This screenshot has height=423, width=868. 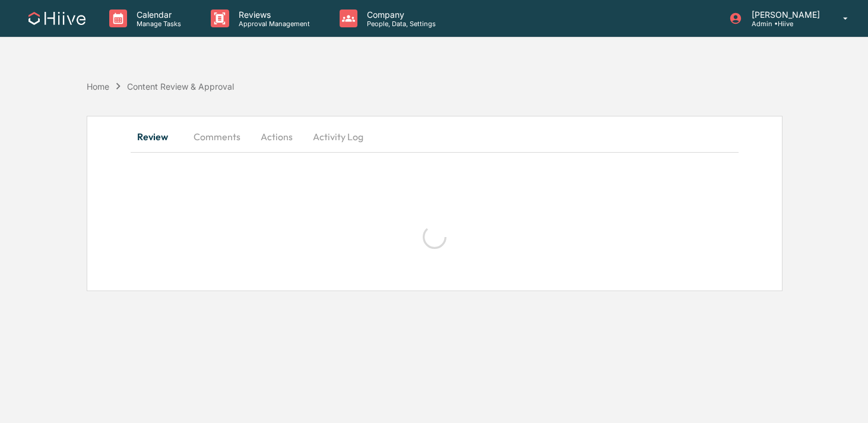 What do you see at coordinates (276, 137) in the screenshot?
I see `button: Actions` at bounding box center [276, 137].